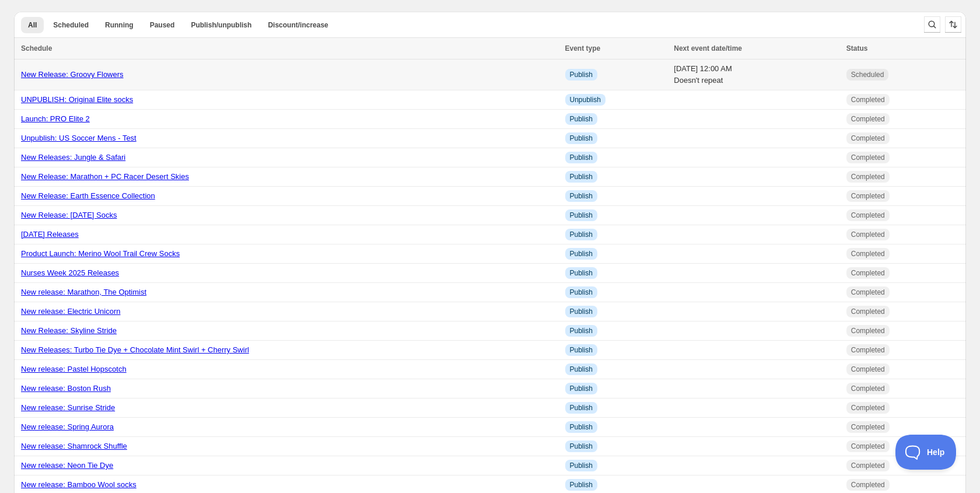 This screenshot has height=493, width=980. I want to click on span: Unpublish, so click(585, 100).